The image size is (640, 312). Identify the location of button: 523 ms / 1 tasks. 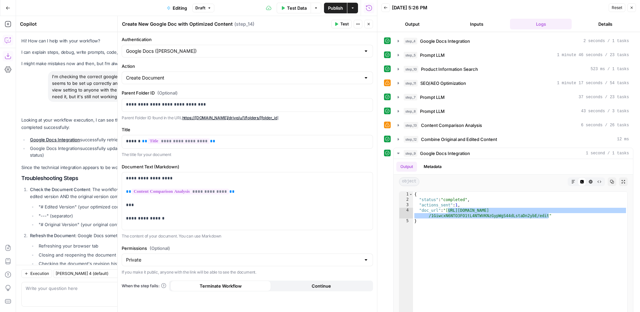
(514, 69).